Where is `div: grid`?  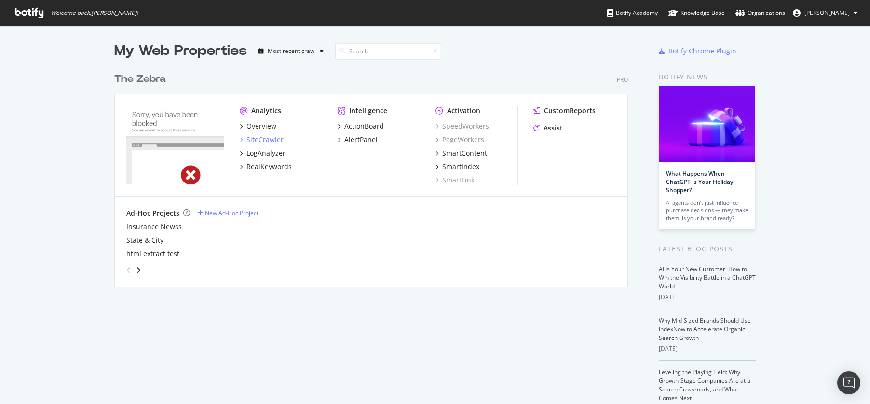
div: grid is located at coordinates (375, 174).